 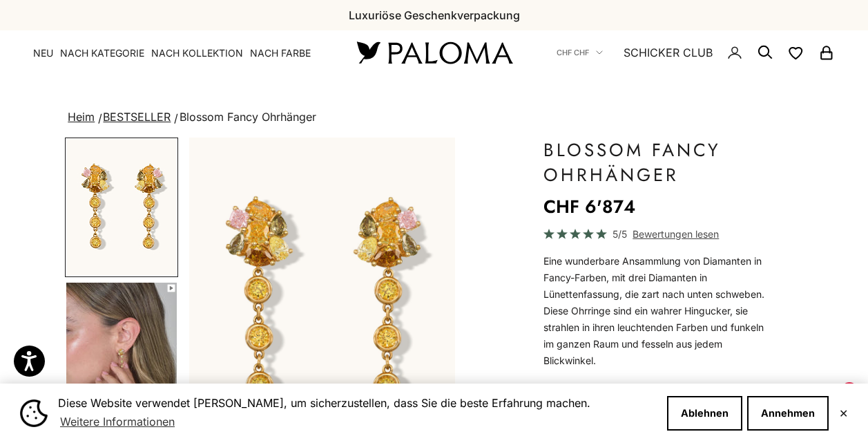 What do you see at coordinates (434, 117) in the screenshot?
I see `nav: Paniermehl` at bounding box center [434, 117].